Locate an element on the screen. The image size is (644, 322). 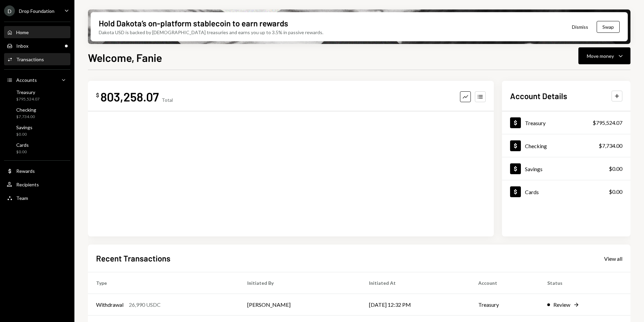
a: Transactions is located at coordinates (37, 59).